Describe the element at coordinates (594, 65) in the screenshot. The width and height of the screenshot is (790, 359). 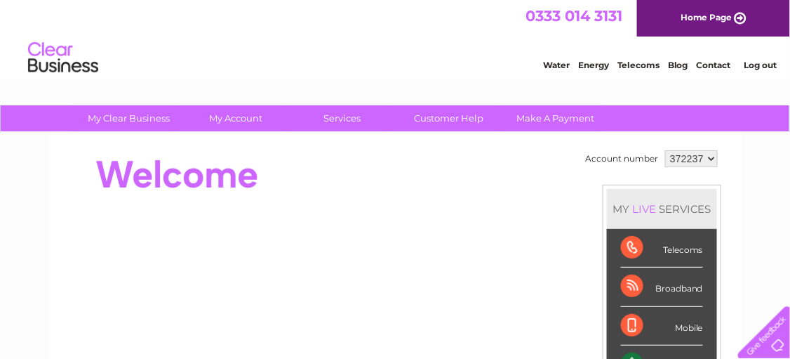
I see `a: Energy` at that location.